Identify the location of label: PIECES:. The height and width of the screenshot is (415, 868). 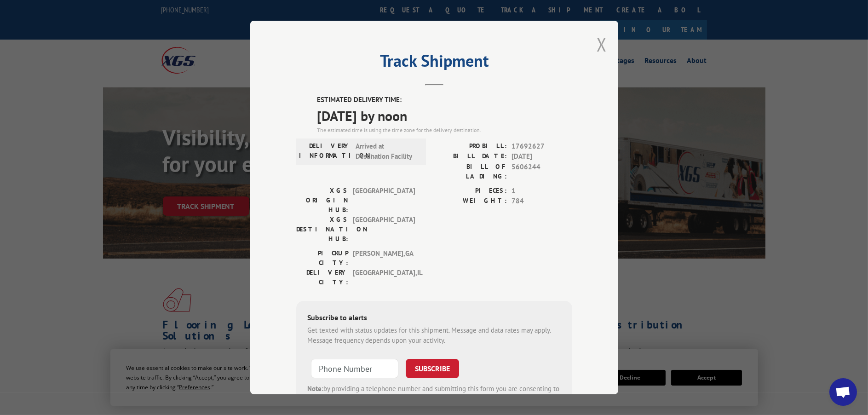
(470, 191).